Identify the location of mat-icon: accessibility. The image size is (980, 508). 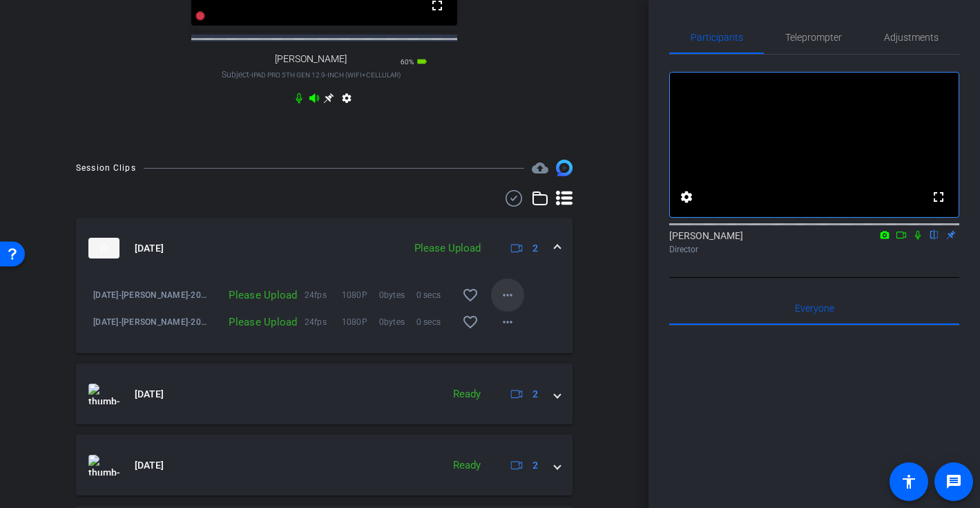
(909, 482).